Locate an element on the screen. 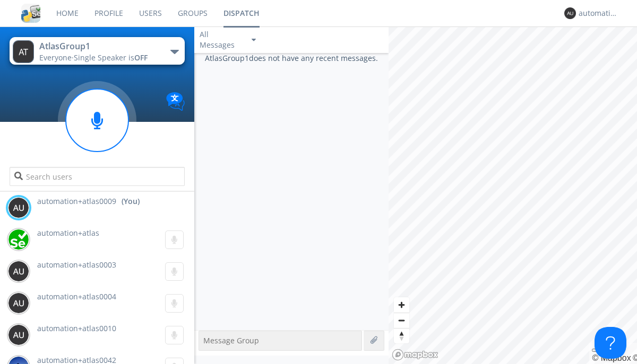  span: Single Speaker is is located at coordinates (110, 57).